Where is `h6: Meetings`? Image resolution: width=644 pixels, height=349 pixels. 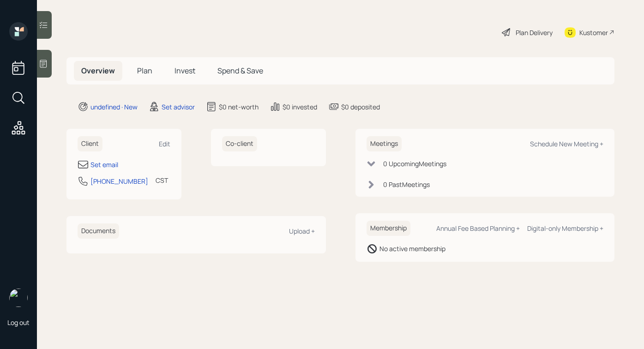 h6: Meetings is located at coordinates (384, 143).